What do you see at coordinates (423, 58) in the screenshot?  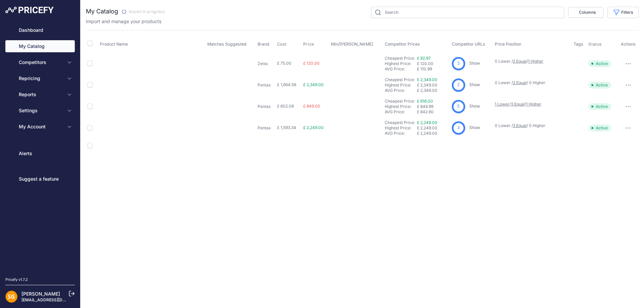 I see `a: £ 92.97` at bounding box center [423, 58].